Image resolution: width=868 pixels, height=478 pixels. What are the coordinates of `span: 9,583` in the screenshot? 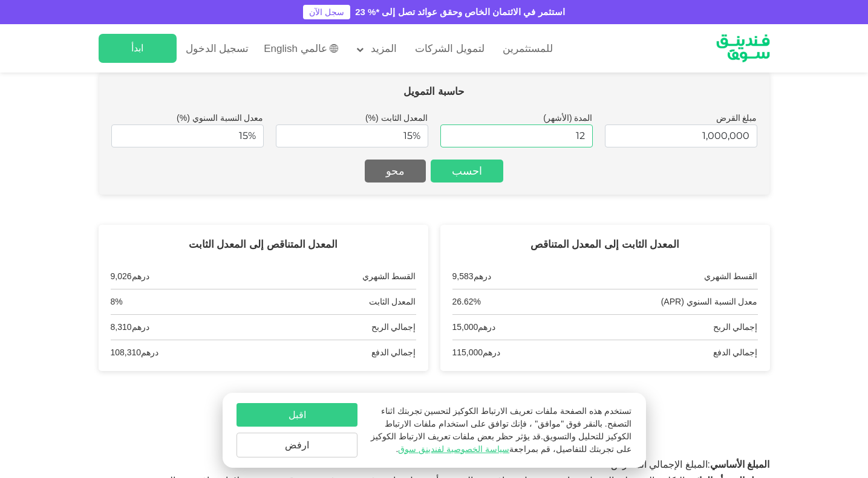 It's located at (463, 277).